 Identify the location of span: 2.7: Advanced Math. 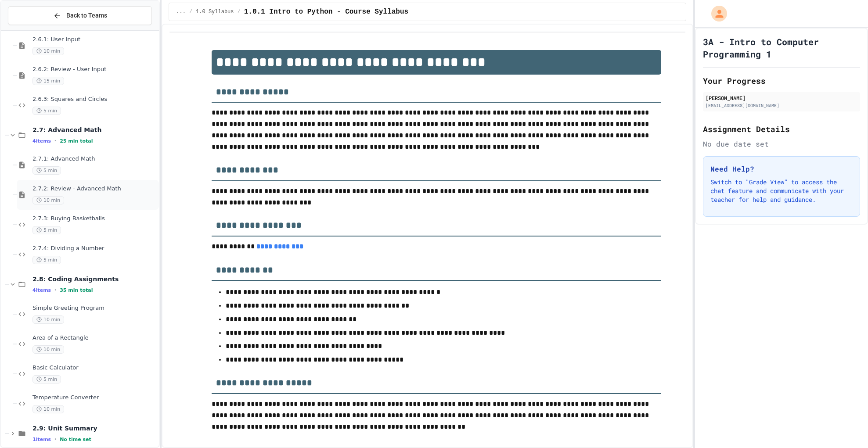
(95, 130).